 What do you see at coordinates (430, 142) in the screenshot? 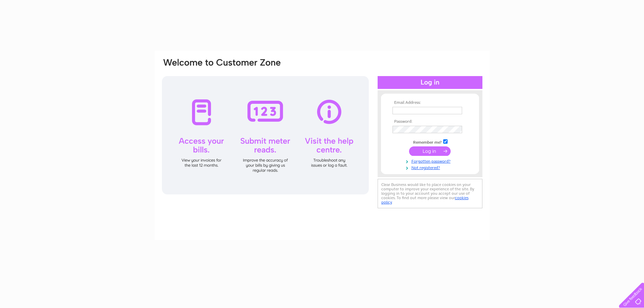
I see `td: Remember me?` at bounding box center [430, 142].